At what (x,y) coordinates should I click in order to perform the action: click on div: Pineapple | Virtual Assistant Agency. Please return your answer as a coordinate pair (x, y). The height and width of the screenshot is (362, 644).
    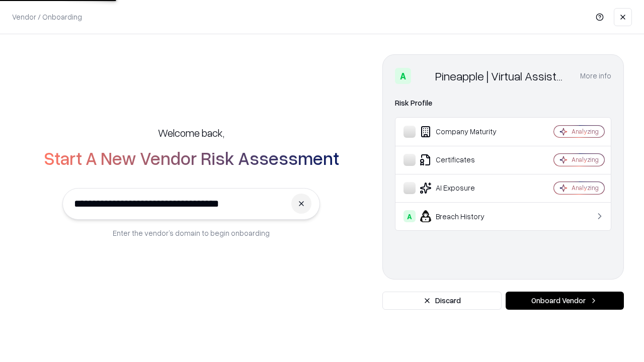
    Looking at the image, I should click on (502, 76).